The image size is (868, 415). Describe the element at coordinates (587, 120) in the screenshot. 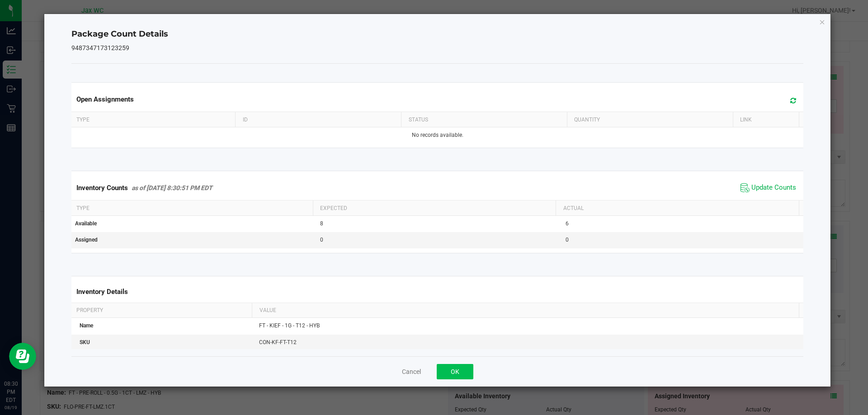

I see `span: Quantity` at that location.